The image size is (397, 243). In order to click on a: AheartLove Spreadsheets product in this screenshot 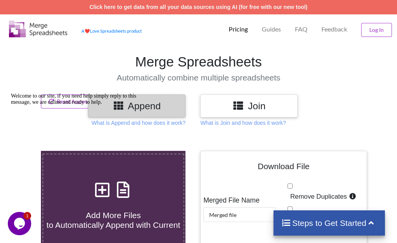, I will do `click(111, 31)`.